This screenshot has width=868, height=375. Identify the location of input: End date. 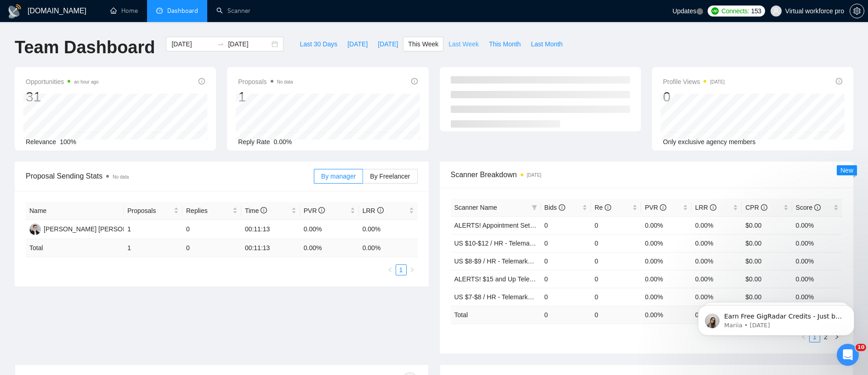
(248, 44).